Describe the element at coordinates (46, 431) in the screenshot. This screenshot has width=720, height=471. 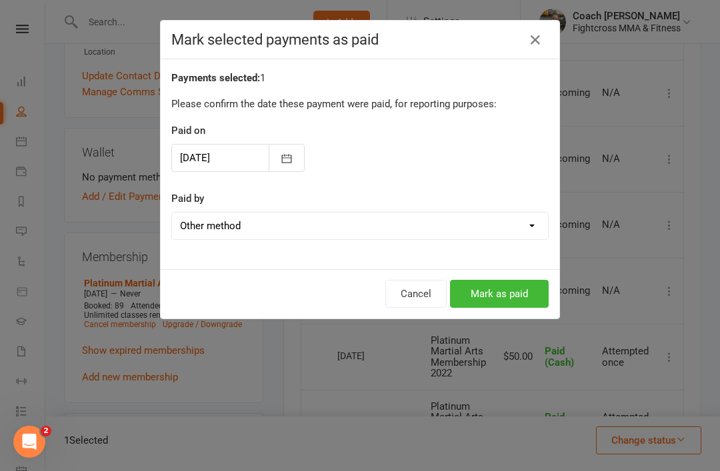
I see `span: 2` at that location.